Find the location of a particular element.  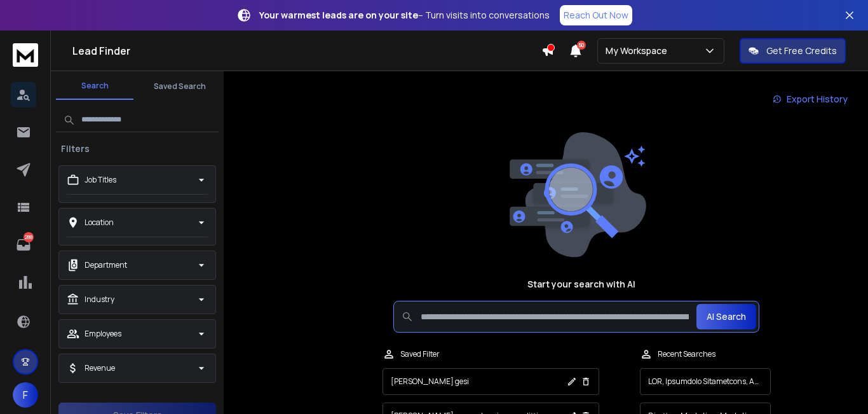

p: Recent Searches is located at coordinates (686, 355).